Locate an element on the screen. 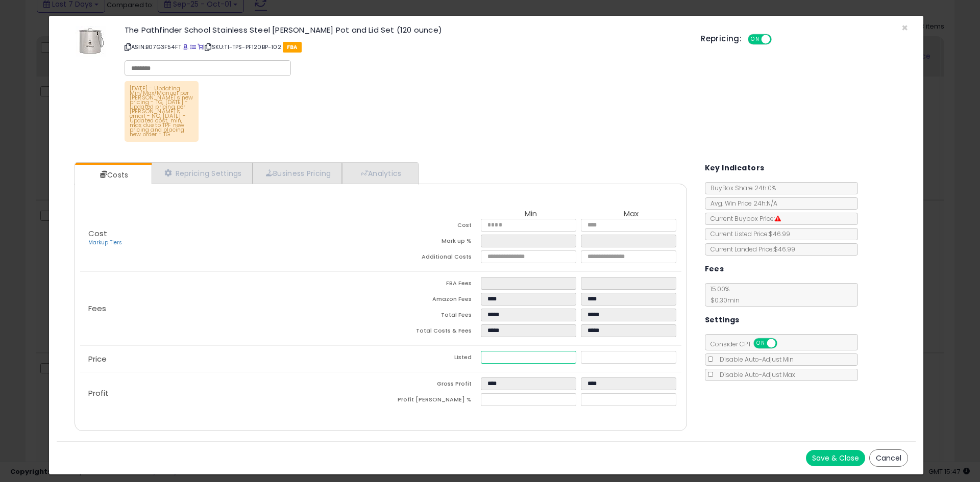 This screenshot has width=980, height=482. a: Costs is located at coordinates (113, 175).